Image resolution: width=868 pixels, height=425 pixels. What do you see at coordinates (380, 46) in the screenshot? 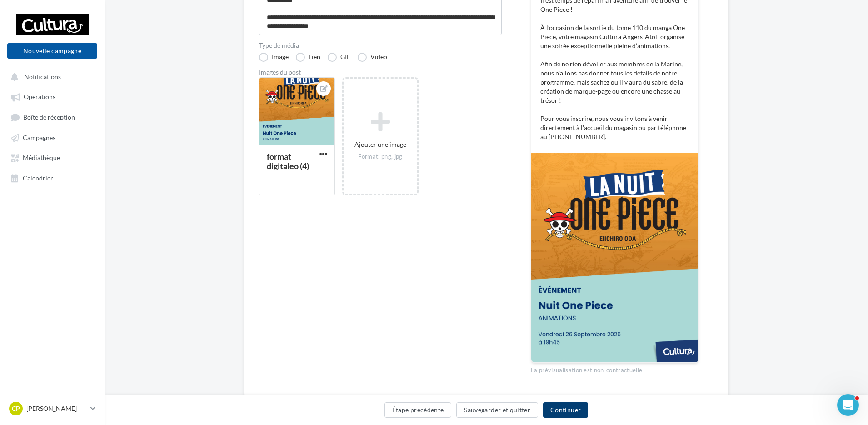
I see `label: Type de média` at bounding box center [380, 46].